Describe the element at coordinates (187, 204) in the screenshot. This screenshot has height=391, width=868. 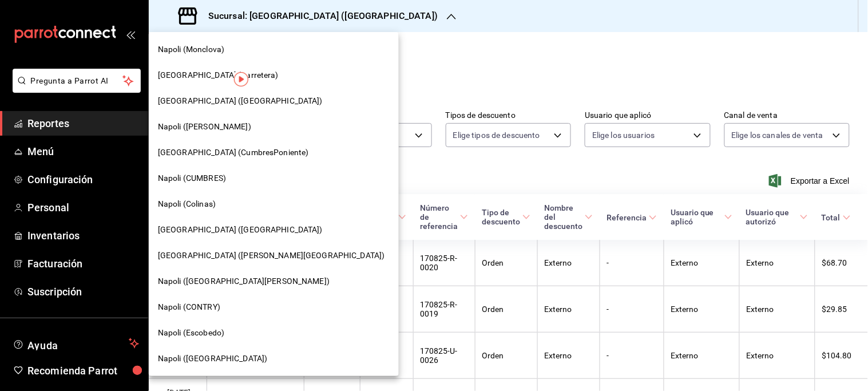
I see `span: Napoli (Colinas)` at that location.